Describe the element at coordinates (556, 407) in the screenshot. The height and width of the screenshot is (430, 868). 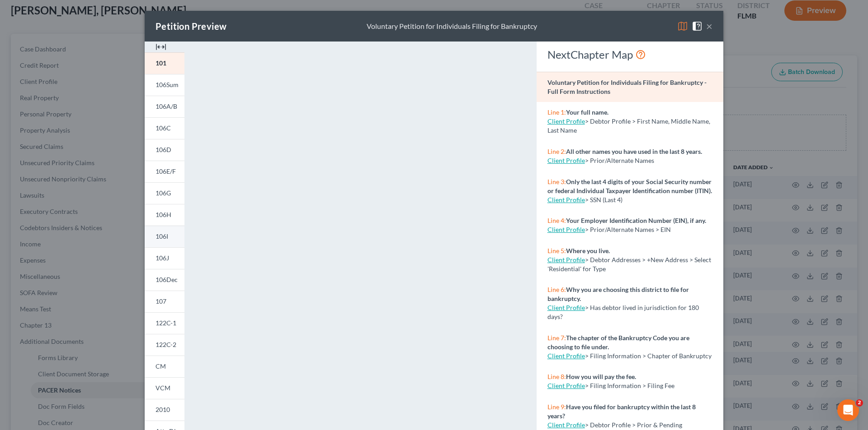
I see `span: Line 9:` at that location.